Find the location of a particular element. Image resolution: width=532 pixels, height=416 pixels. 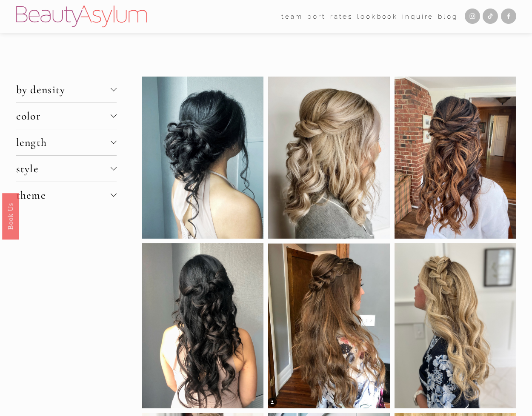

a: port is located at coordinates (316, 16).